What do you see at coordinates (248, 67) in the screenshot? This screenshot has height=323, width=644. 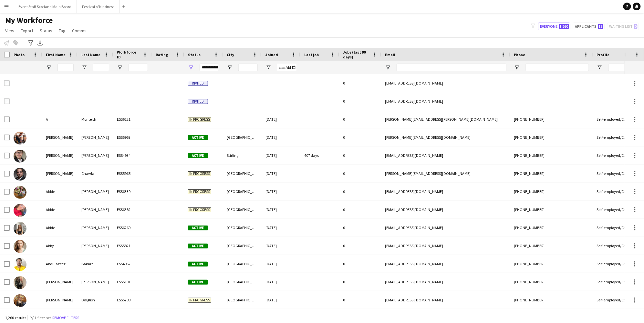 I see `input: City Filter Input` at bounding box center [248, 67].